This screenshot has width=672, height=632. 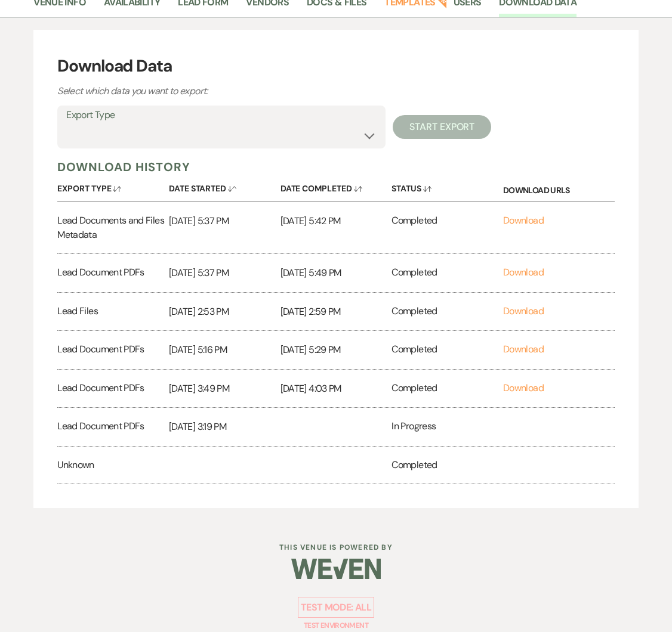 What do you see at coordinates (266, 91) in the screenshot?
I see `p: Select which data you want to export:` at bounding box center [266, 91].